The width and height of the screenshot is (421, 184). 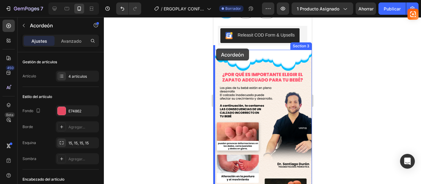 I want to click on font: Avanzado, so click(x=71, y=41).